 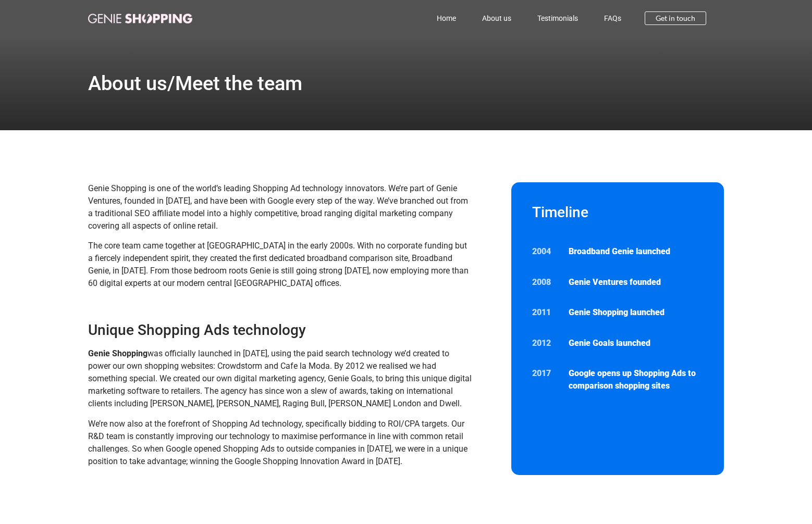 What do you see at coordinates (118, 353) in the screenshot?
I see `strong: Genie Shopping` at bounding box center [118, 353].